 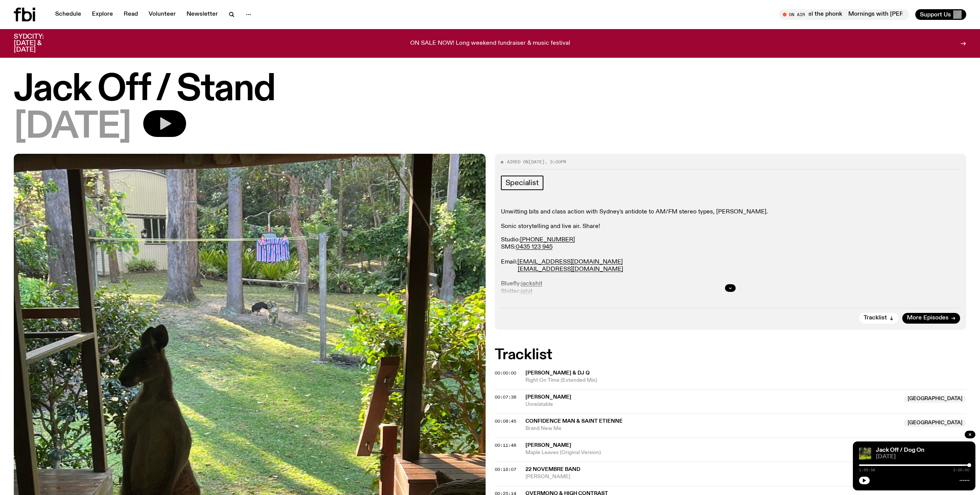 What do you see at coordinates (518, 162) in the screenshot?
I see `span: Aired on` at bounding box center [518, 162].